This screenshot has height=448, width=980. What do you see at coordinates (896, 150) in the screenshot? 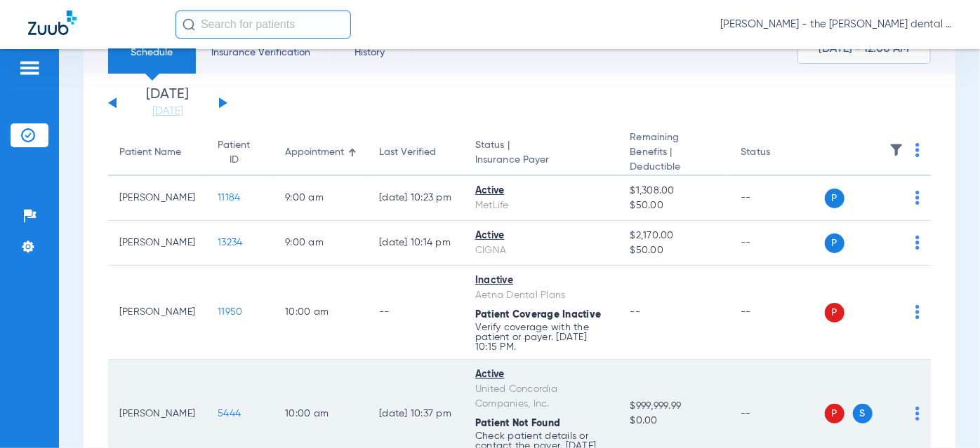
I see `img: filter.svg` at bounding box center [896, 150].